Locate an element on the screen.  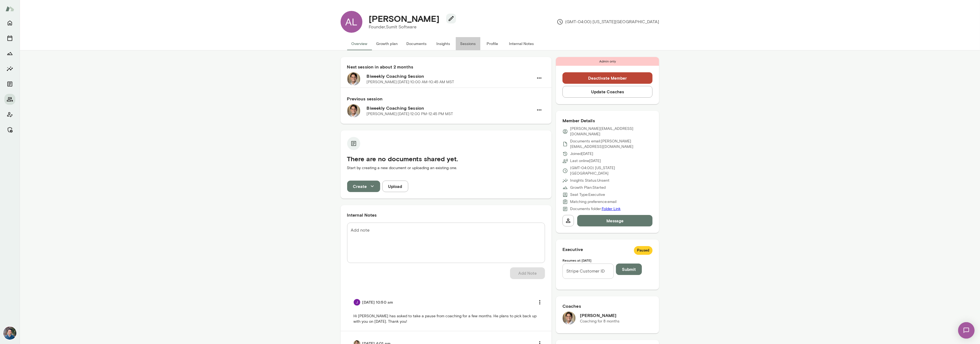
button: Growth Plan is located at coordinates (10, 53).